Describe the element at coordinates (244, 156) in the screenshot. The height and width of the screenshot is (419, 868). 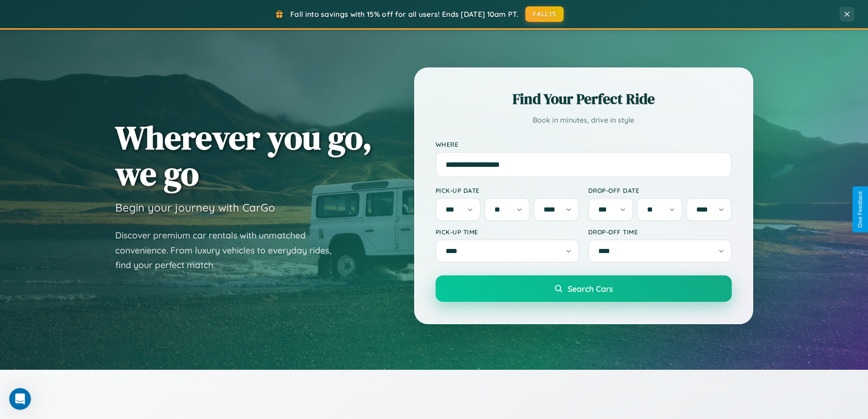
I see `h1: Wherever you go, we go` at that location.